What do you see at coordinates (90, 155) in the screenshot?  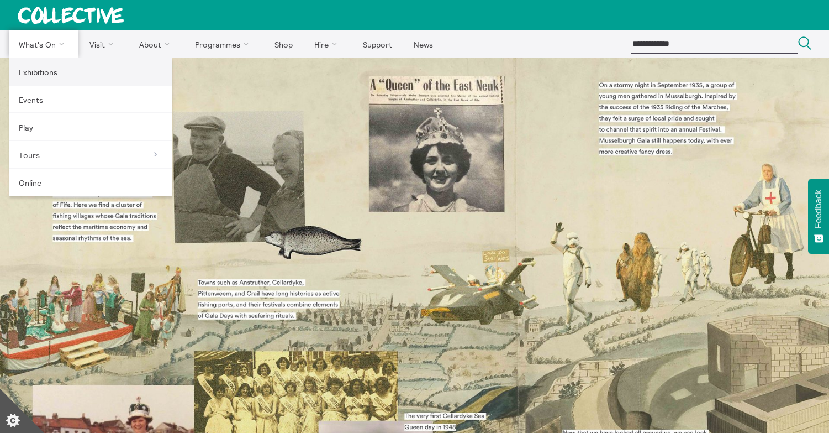 I see `a: Tours` at bounding box center [90, 155].